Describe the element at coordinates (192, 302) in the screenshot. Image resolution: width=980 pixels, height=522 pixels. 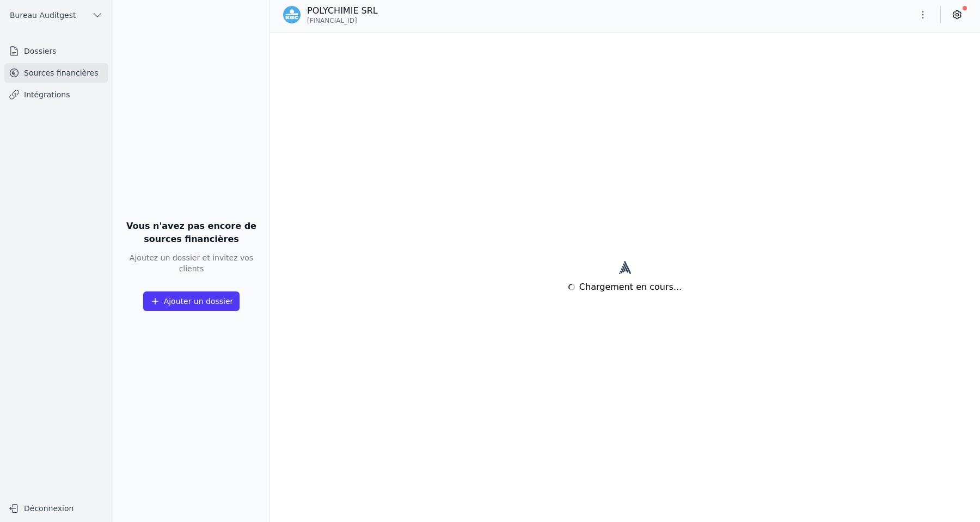
I see `button: Ajouter un dossier` at that location.